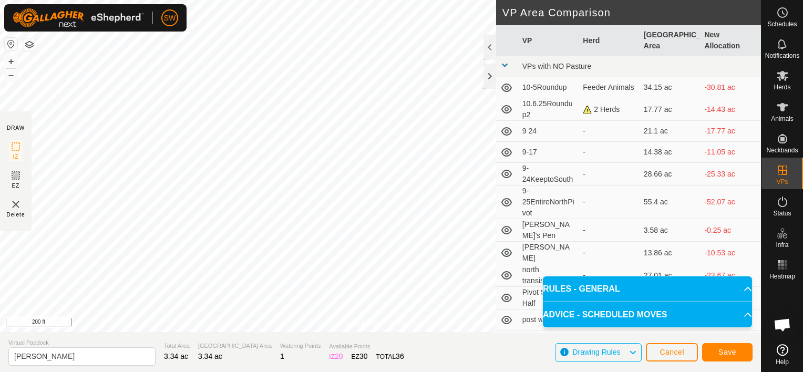  Describe the element at coordinates (782, 87) in the screenshot. I see `span: Herds` at that location.